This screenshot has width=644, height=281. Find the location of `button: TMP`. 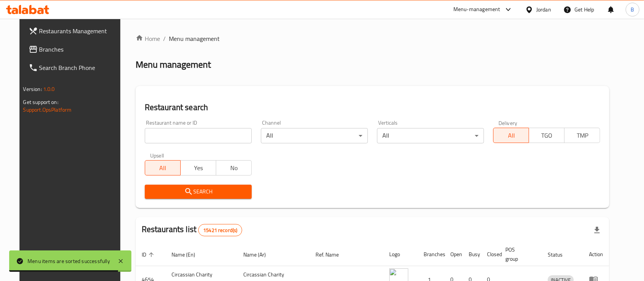

button: TMP is located at coordinates (583, 136).